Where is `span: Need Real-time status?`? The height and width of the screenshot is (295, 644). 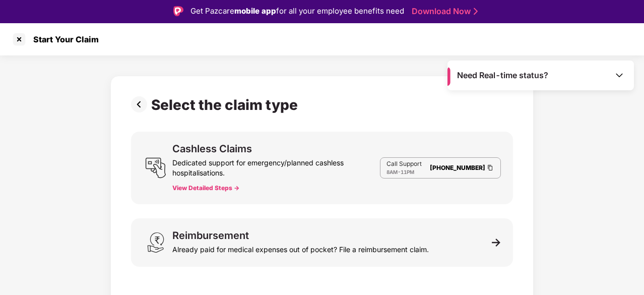
span: Need Real-time status? is located at coordinates (502, 75).